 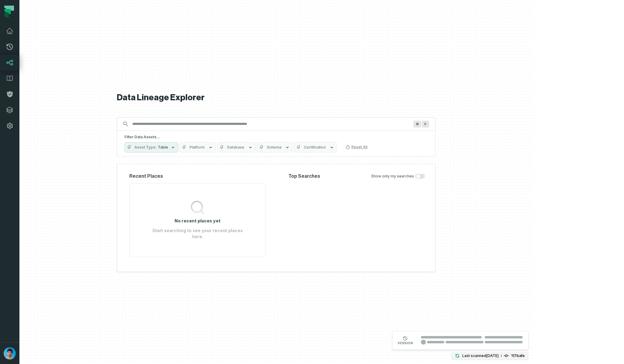 What do you see at coordinates (276, 98) in the screenshot?
I see `h1: Data Lineage Explorer` at bounding box center [276, 98].